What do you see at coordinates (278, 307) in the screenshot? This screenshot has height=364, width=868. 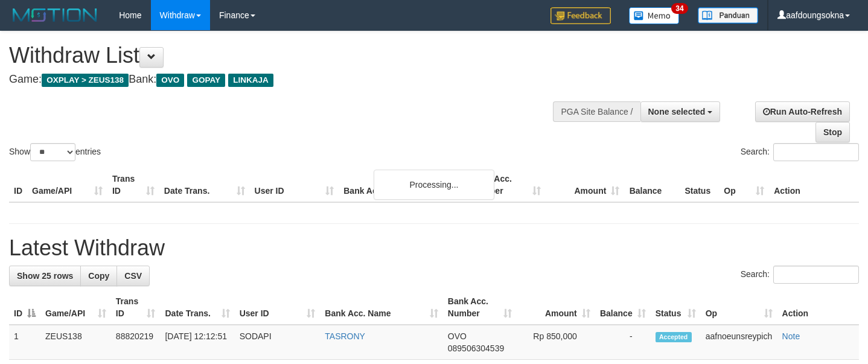 I see `th: User ID: activate to sort column ascending` at bounding box center [278, 307].